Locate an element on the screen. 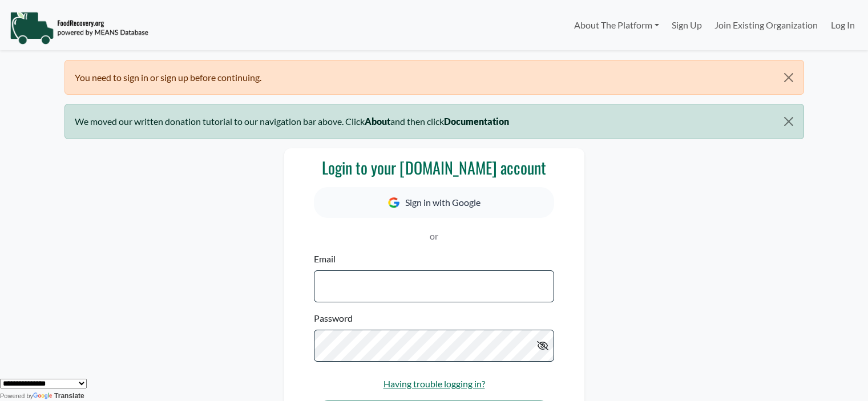 The height and width of the screenshot is (401, 868). button: Sign in with Google is located at coordinates (434, 202).